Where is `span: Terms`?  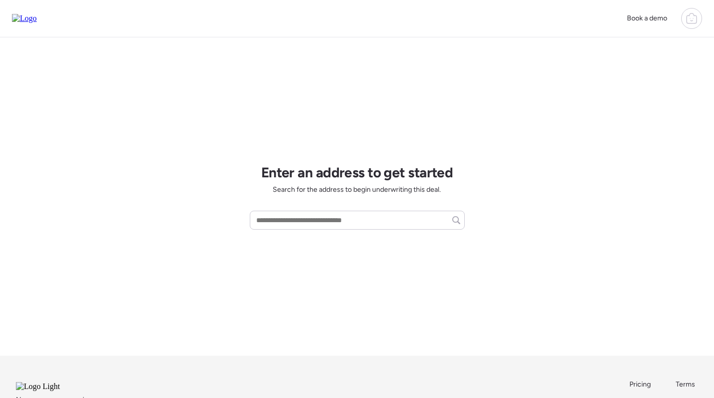 span: Terms is located at coordinates (685, 384).